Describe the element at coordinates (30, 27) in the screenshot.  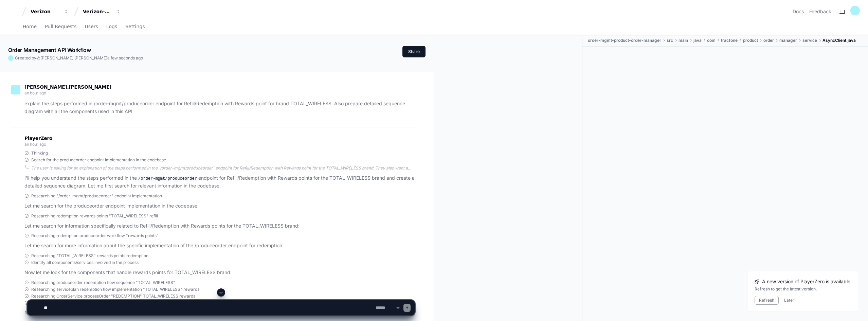
I see `a: Home` at that location.